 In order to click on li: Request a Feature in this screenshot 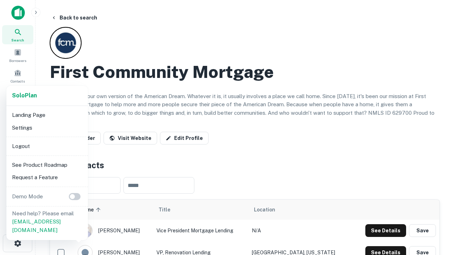, I will do `click(47, 178)`.